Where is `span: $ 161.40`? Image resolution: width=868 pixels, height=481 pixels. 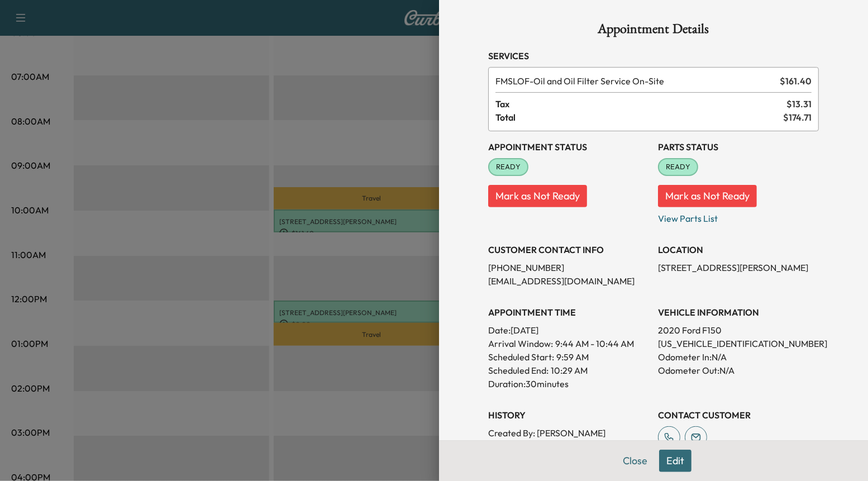 span: $ 161.40 is located at coordinates (795, 81).